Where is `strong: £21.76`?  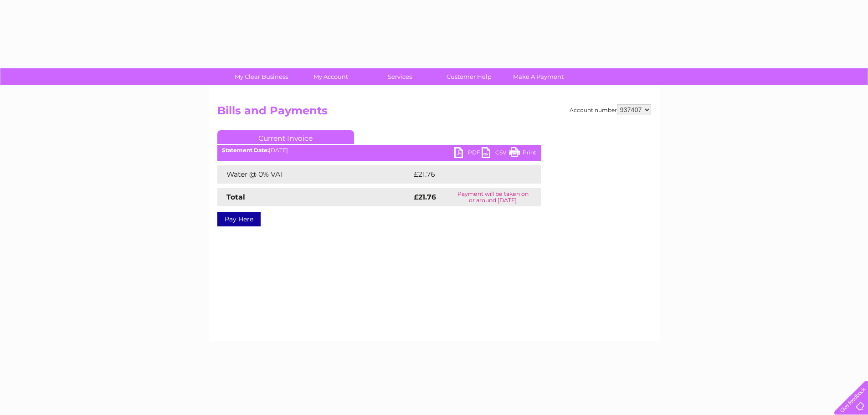
strong: £21.76 is located at coordinates (424, 197).